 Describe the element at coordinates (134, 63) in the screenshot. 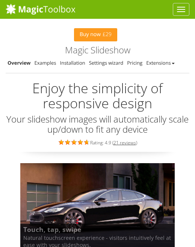

I see `a: Pricing` at that location.